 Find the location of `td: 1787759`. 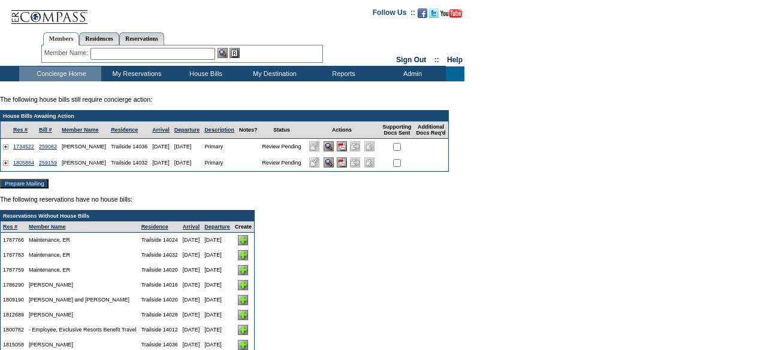

td: 1787759 is located at coordinates (13, 270).